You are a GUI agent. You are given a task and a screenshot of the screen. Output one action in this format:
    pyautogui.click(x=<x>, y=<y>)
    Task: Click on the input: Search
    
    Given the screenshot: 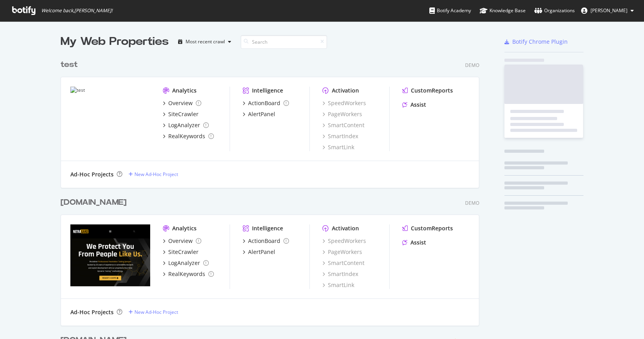 What is the action you would take?
    pyautogui.click(x=284, y=42)
    